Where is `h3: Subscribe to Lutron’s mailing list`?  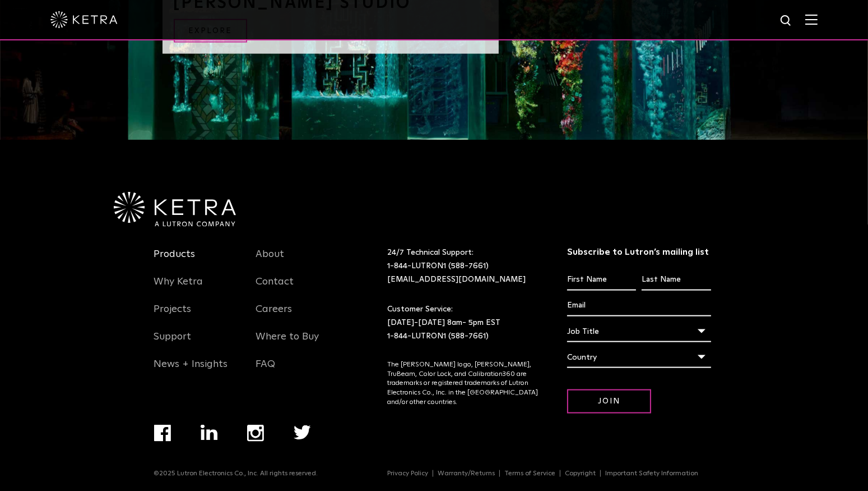 h3: Subscribe to Lutron’s mailing list is located at coordinates (639, 252).